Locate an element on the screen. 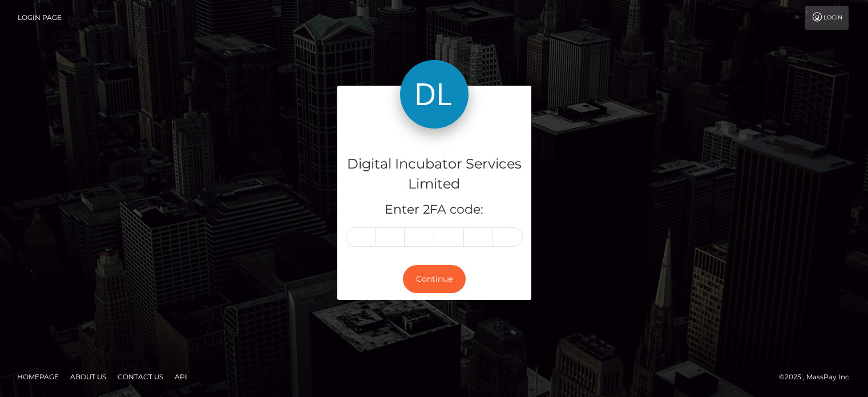 The width and height of the screenshot is (868, 397). h5: Enter 2FA code: is located at coordinates (434, 210).